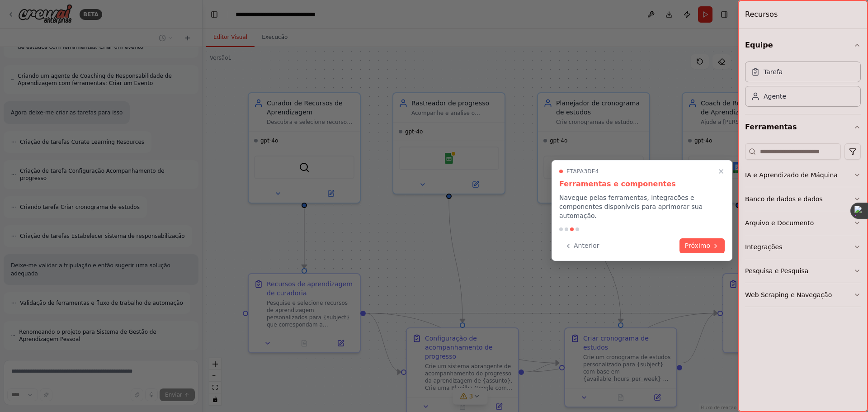 The height and width of the screenshot is (412, 868). What do you see at coordinates (214, 15) in the screenshot?
I see `button: Ocultar barra lateral esquerda` at bounding box center [214, 15].